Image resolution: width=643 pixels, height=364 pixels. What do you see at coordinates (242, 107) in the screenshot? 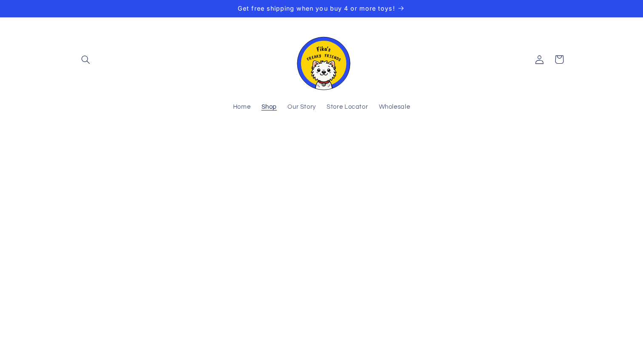
I see `span: Home` at bounding box center [242, 107].